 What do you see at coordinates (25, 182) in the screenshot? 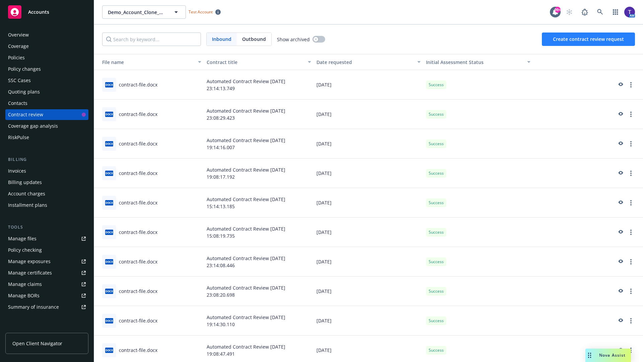
I see `div: Billing updates` at bounding box center [25, 182].